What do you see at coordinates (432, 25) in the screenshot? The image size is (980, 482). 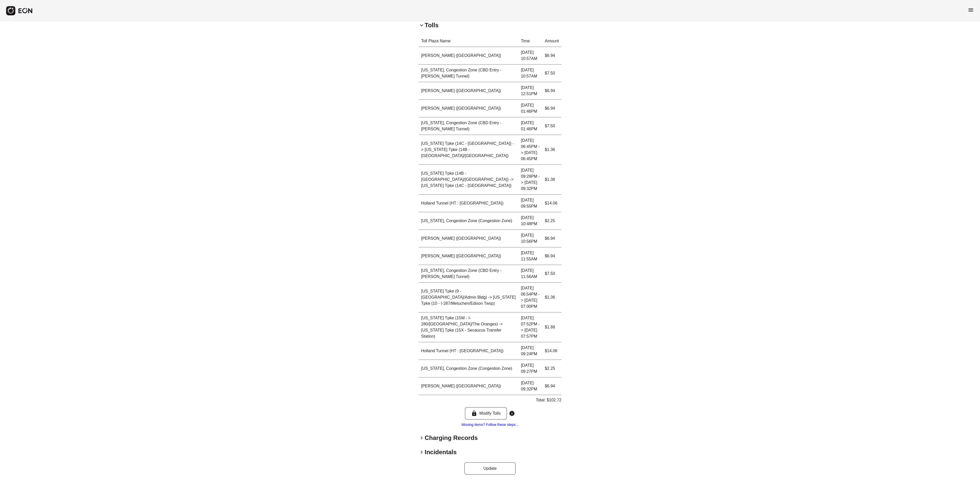 I see `h2: Tolls` at bounding box center [432, 25].